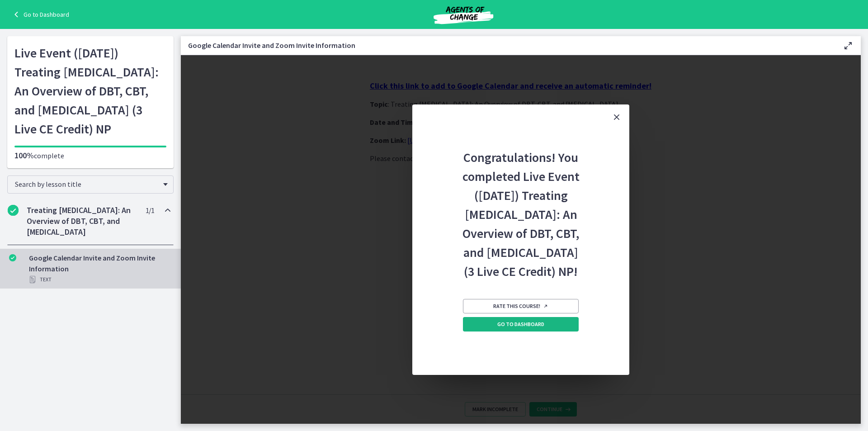 The image size is (868, 431). Describe the element at coordinates (521, 306) in the screenshot. I see `span: Rate this course!` at that location.